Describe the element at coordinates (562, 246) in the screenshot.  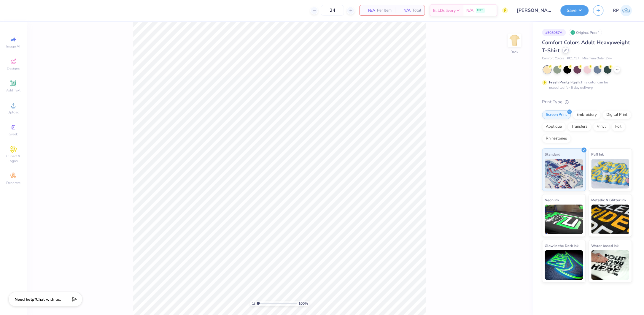
I see `span: Glow in the Dark Ink` at that location.